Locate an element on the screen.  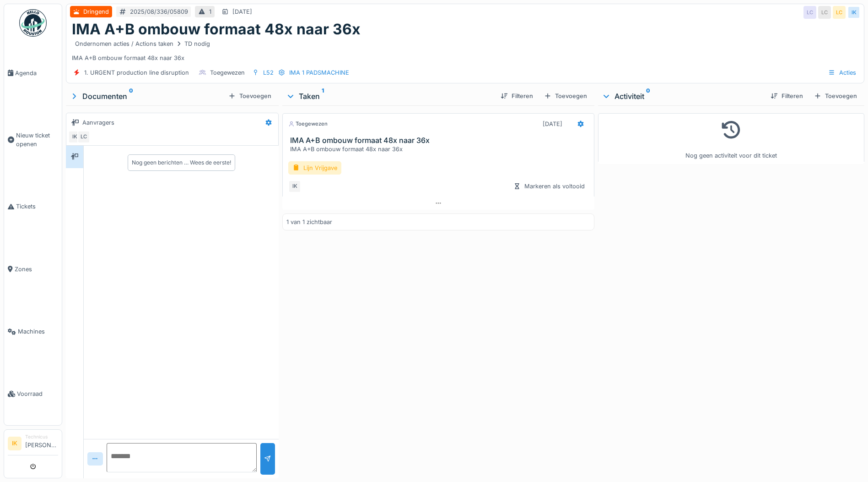
div: 1 van 1 zichtbaar is located at coordinates (309, 221).